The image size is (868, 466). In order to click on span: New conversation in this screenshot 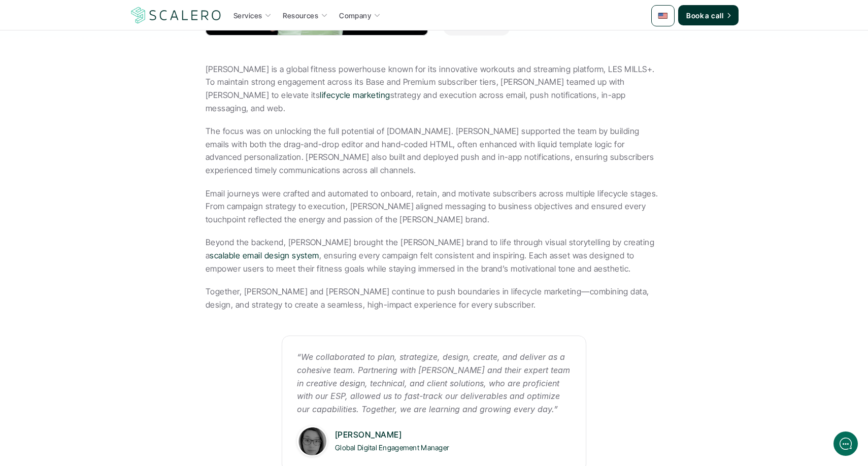, I will do `click(94, 145)`.